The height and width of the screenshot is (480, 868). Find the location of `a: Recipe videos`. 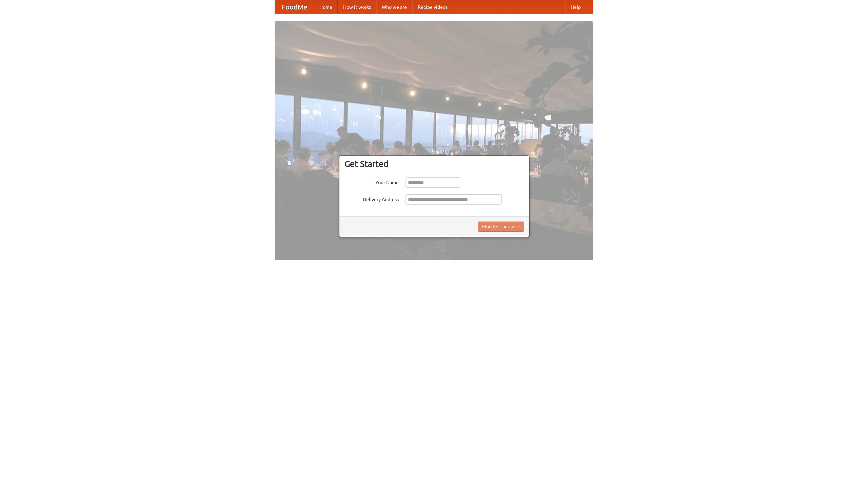

a: Recipe videos is located at coordinates (433, 7).